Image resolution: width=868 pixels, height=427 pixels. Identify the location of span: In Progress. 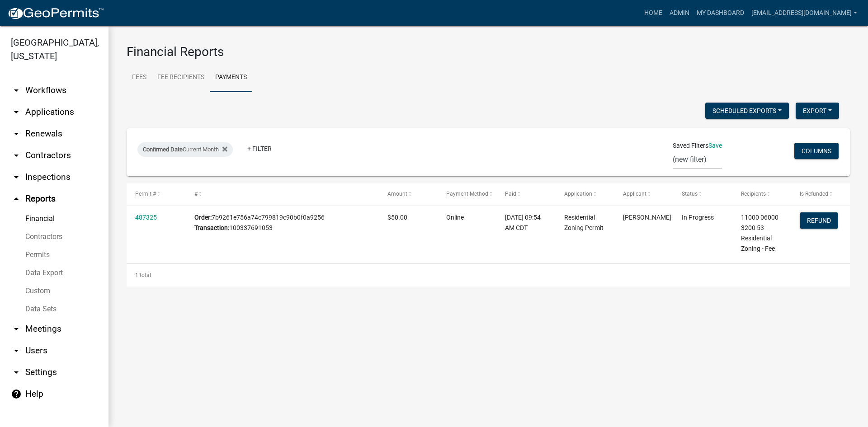
(697, 218).